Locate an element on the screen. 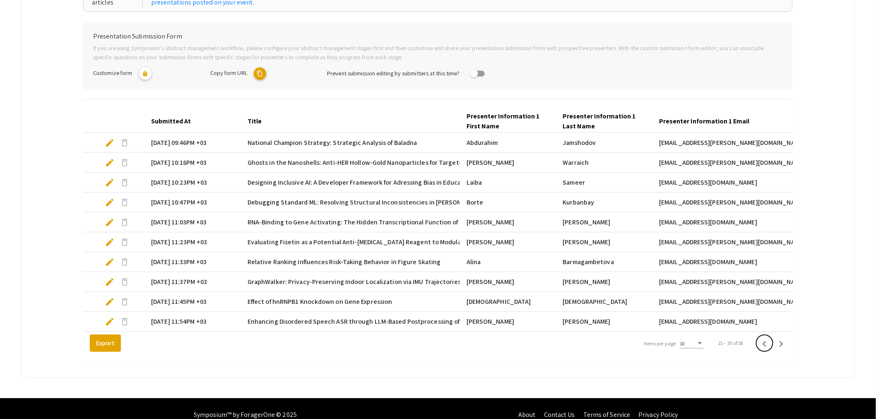  div: Items per page: is located at coordinates (660, 344).